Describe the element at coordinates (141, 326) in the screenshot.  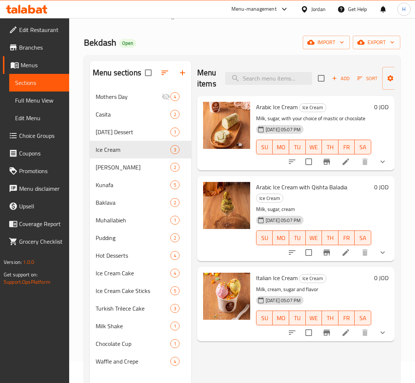
I see `div: Milk Shake1` at that location.